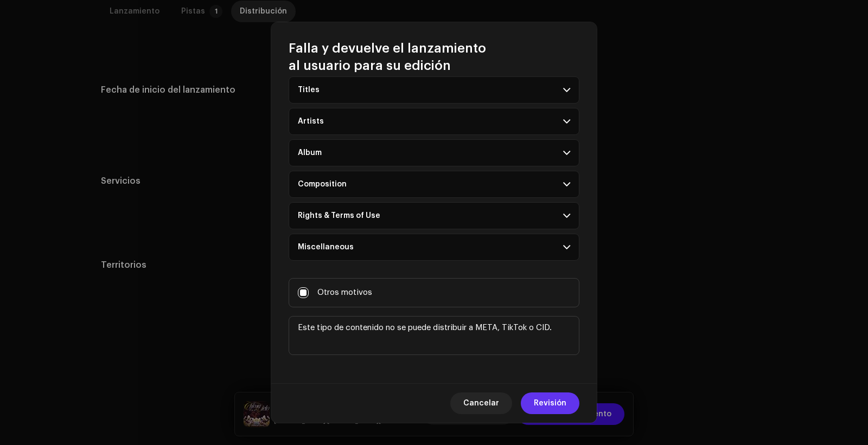  What do you see at coordinates (481, 403) in the screenshot?
I see `span: Cancelar` at bounding box center [481, 403].